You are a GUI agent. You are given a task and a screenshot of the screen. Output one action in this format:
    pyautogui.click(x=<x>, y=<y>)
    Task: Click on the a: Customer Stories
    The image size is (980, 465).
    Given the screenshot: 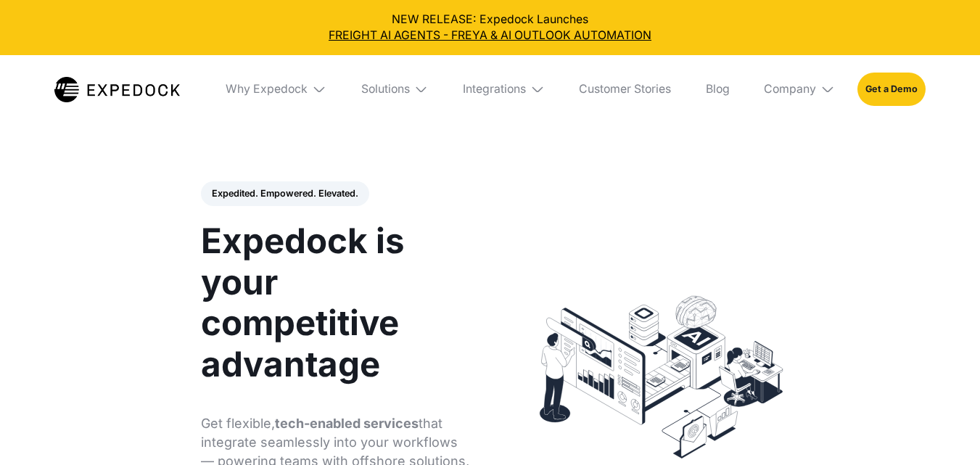 What is the action you would take?
    pyautogui.click(x=624, y=89)
    